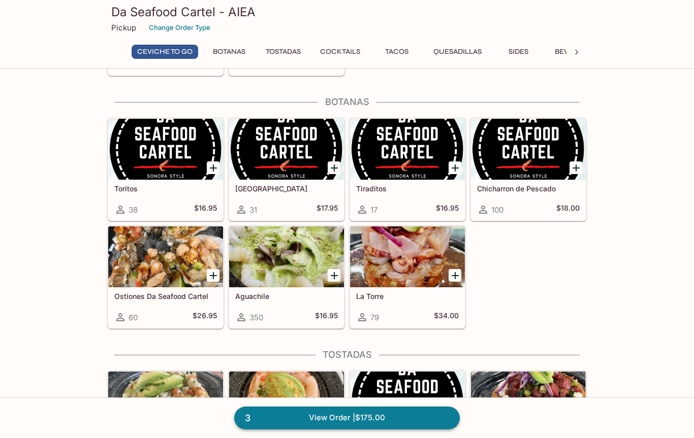  Describe the element at coordinates (518, 52) in the screenshot. I see `button: Sides` at that location.